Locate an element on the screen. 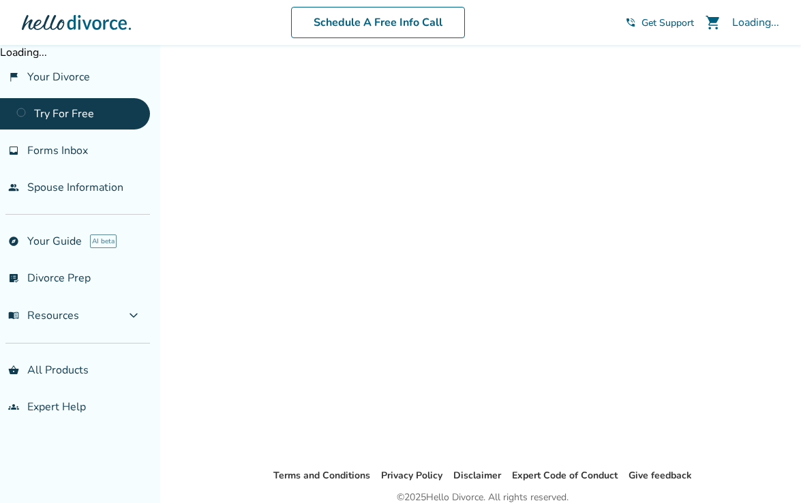  span: shopping_cart is located at coordinates (713, 22).